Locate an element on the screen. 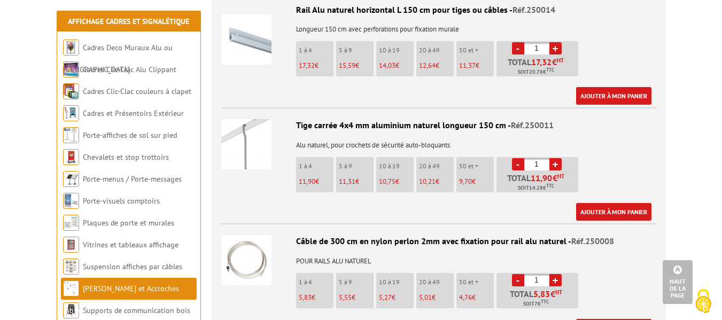 The height and width of the screenshot is (320, 722). span: 5,55 is located at coordinates (345, 297).